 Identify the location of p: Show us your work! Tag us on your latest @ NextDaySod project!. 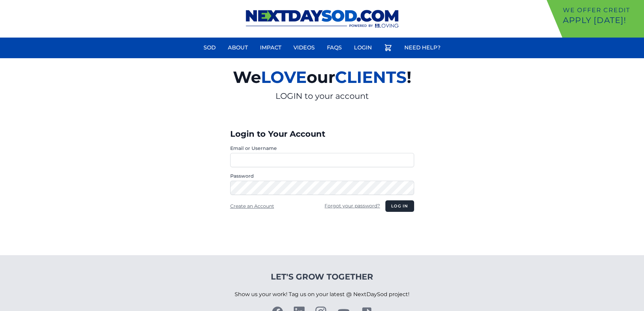
(322, 294).